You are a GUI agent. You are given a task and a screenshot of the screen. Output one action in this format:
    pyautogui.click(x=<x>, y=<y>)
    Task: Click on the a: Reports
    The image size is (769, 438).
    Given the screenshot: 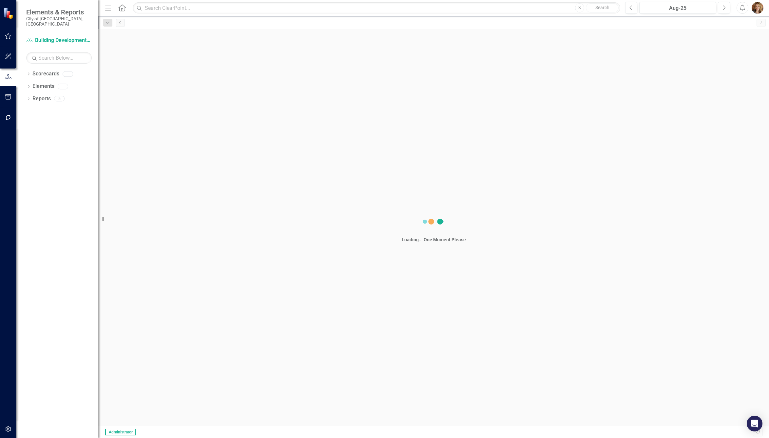 What is the action you would take?
    pyautogui.click(x=42, y=99)
    